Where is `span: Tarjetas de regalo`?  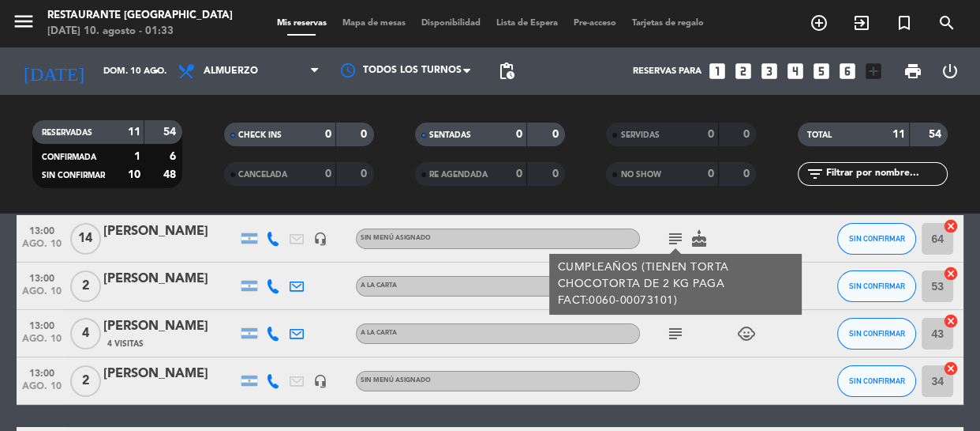 span: Tarjetas de regalo is located at coordinates (667, 23).